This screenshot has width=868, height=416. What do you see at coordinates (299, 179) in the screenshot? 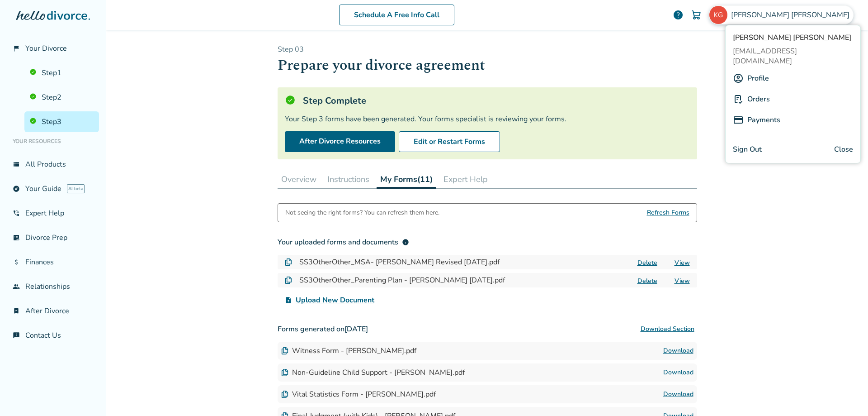
I see `button: Overview` at bounding box center [299, 179].